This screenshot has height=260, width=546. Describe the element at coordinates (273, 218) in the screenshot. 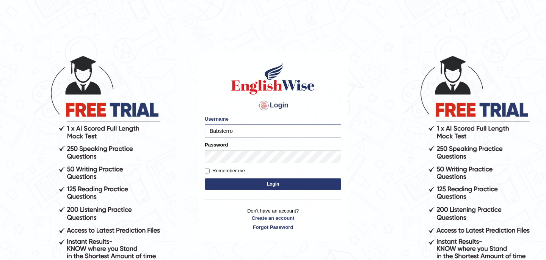

I see `a: Create an account` at that location.